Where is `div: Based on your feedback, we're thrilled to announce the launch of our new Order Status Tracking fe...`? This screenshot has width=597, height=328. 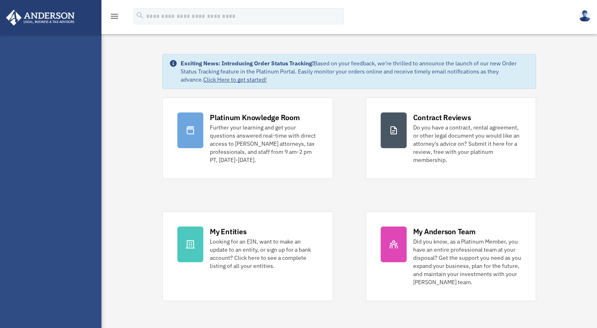 div: Based on your feedback, we're thrilled to announce the launch of our new Order Status Tracking fe... is located at coordinates (355, 71).